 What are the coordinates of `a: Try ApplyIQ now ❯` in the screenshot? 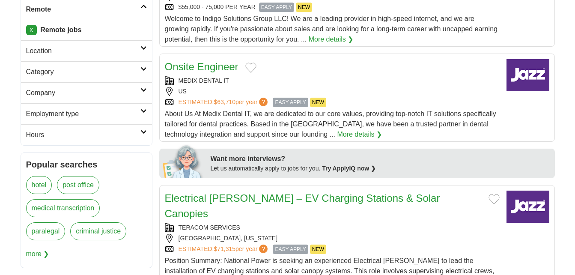 It's located at (349, 168).